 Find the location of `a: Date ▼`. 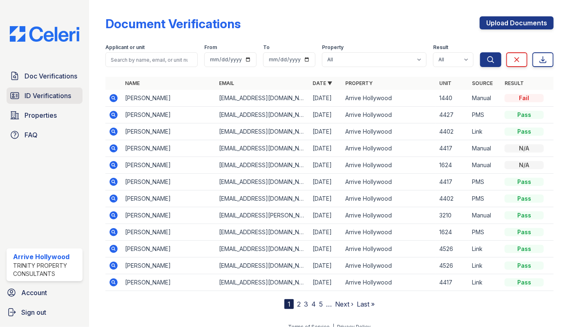

a: Date ▼ is located at coordinates (323, 83).